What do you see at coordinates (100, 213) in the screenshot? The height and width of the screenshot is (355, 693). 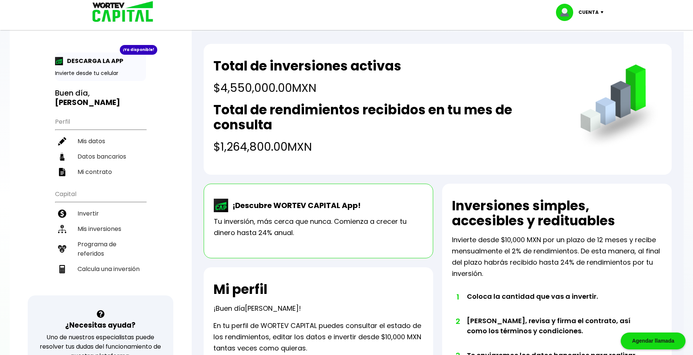 I see `li: Invertir` at bounding box center [100, 213].